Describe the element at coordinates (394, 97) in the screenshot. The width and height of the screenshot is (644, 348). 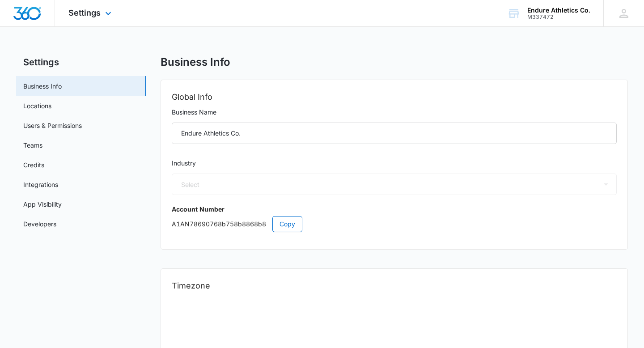
I see `h2: Global Info` at that location.